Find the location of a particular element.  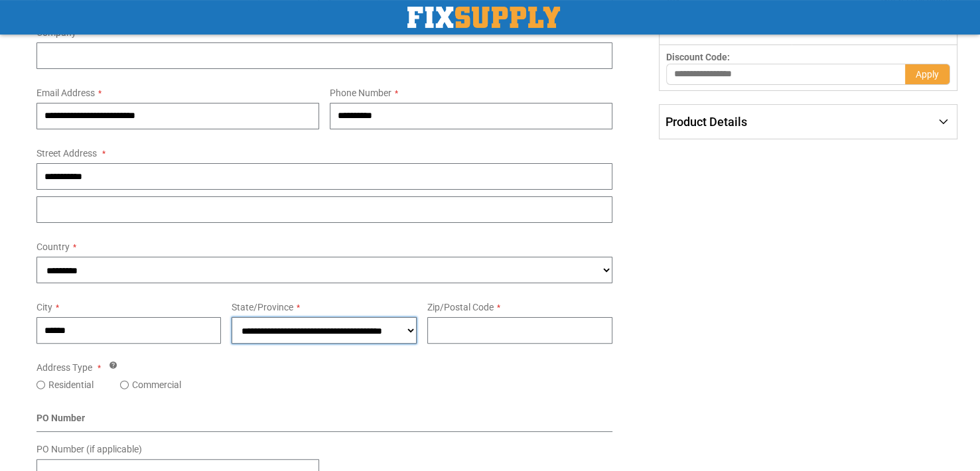

span: State/Province is located at coordinates (262, 307).